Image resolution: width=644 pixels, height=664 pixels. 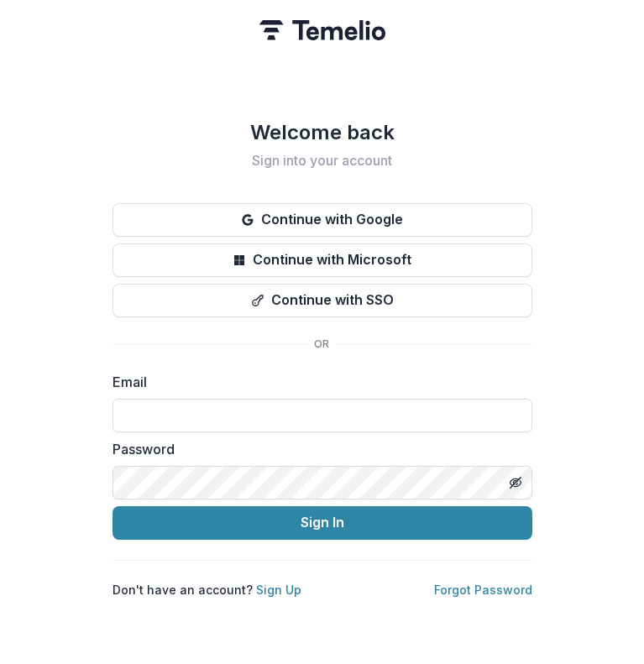 I want to click on button: Sign In, so click(x=322, y=523).